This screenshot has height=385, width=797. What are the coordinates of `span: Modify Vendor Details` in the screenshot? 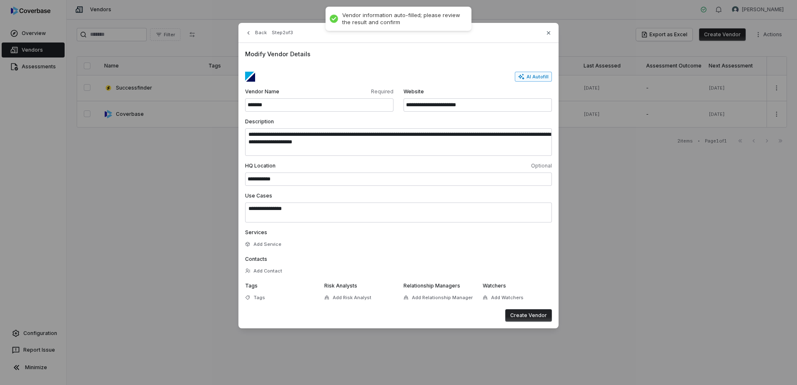 It's located at (398, 54).